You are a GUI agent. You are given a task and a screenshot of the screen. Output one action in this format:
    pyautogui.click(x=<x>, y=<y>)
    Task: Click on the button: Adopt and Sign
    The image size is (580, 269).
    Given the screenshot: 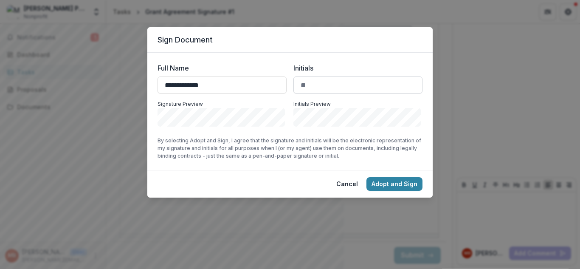 What is the action you would take?
    pyautogui.click(x=395, y=184)
    